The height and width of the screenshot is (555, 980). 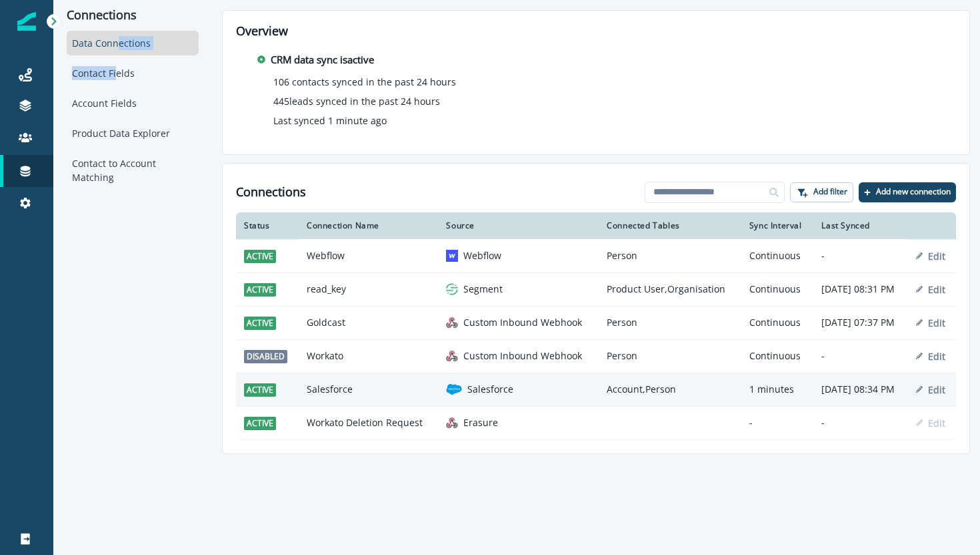 What do you see at coordinates (596, 31) in the screenshot?
I see `h2: Overview` at bounding box center [596, 31].